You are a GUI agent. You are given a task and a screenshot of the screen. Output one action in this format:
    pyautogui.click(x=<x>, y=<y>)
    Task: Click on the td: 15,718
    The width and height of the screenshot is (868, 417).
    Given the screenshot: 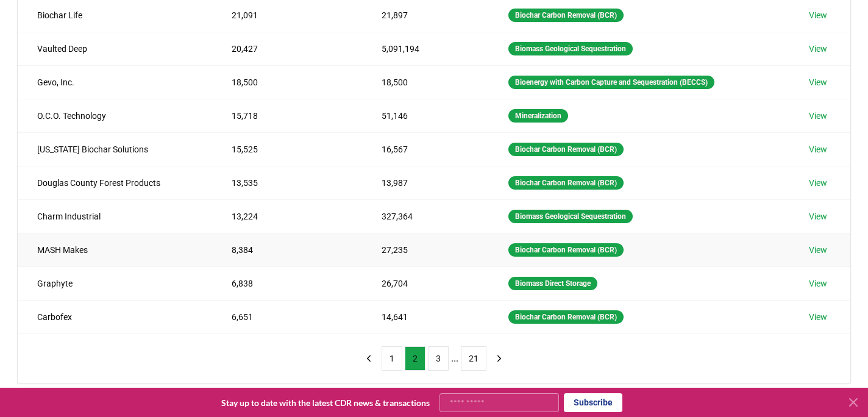 What is the action you would take?
    pyautogui.click(x=286, y=115)
    